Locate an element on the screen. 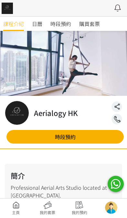  h2: 簡介 is located at coordinates (64, 175).